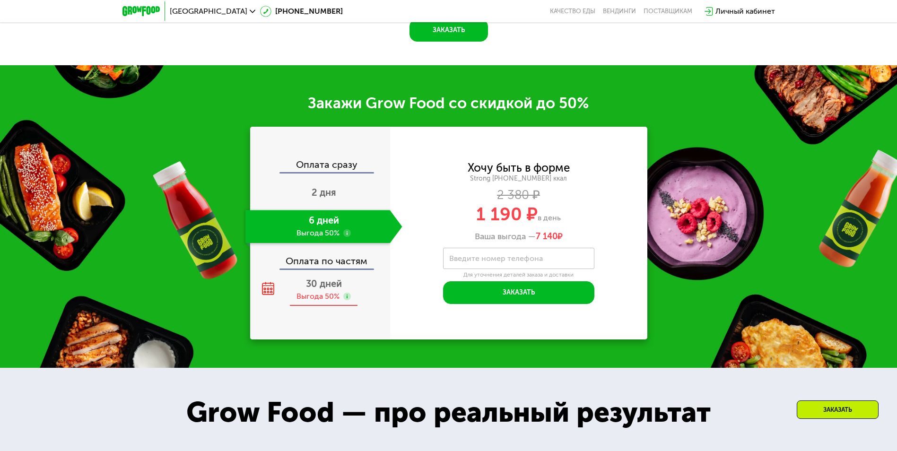 The height and width of the screenshot is (451, 897). What do you see at coordinates (573, 11) in the screenshot?
I see `a: Качество еды` at bounding box center [573, 11].